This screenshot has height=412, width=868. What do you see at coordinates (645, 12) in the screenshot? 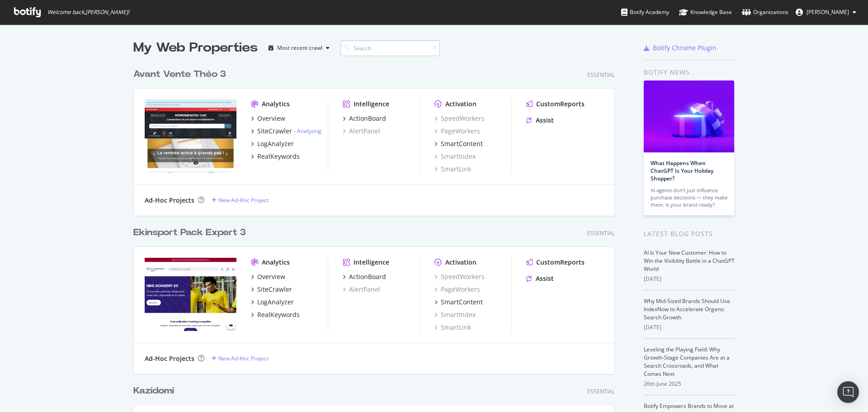
I see `div: Botify Academy` at bounding box center [645, 12].